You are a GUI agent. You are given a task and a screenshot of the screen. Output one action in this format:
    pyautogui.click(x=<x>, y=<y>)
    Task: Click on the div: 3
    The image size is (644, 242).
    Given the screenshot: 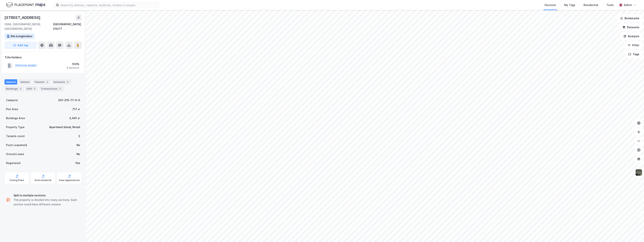 What is the action you would take?
    pyautogui.click(x=35, y=89)
    